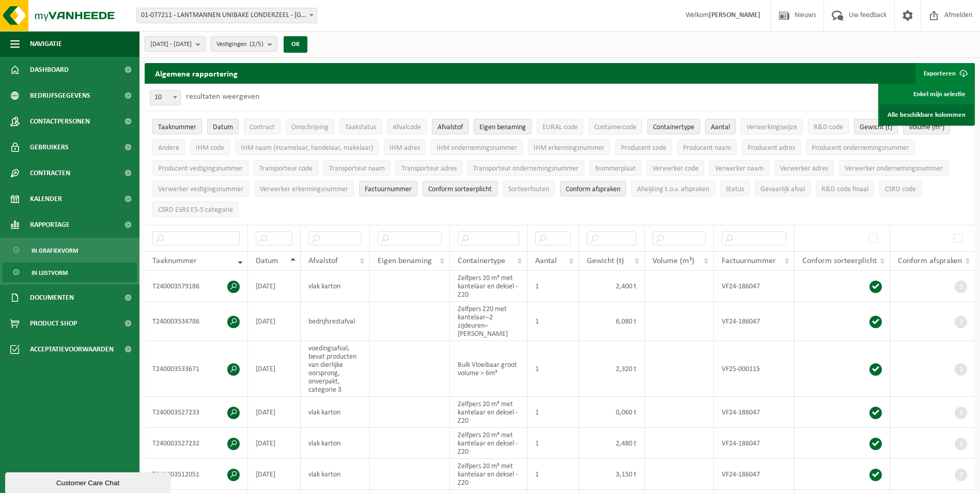  What do you see at coordinates (196, 474) in the screenshot?
I see `td: T240003512051` at bounding box center [196, 474].